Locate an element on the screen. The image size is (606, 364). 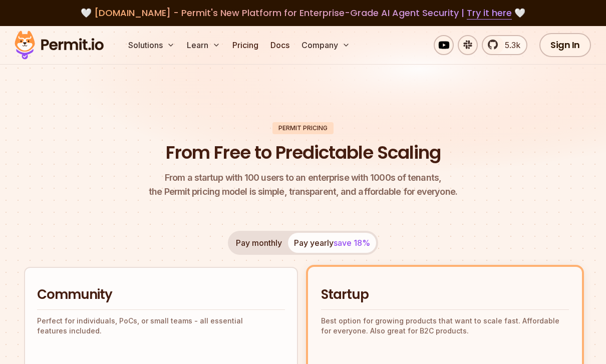
button: Learn is located at coordinates (203, 45).